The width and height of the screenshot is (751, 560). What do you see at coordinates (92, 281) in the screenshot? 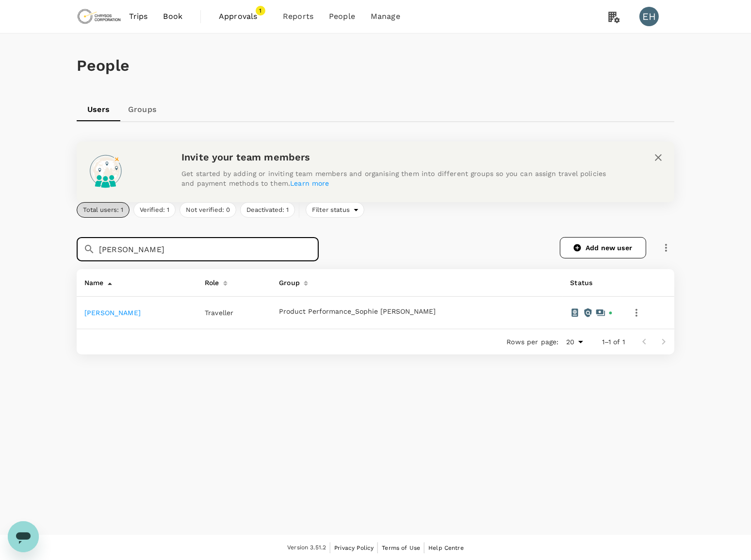
I see `div: Name` at bounding box center [92, 281].